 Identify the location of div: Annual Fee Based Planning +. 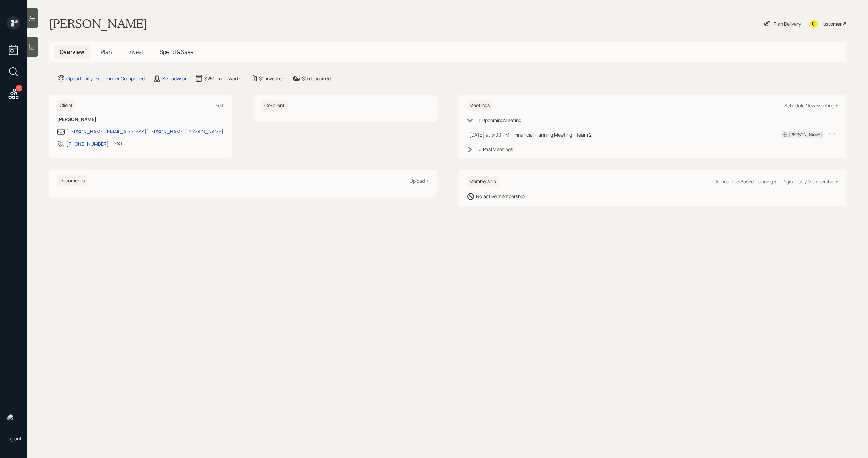
(746, 181).